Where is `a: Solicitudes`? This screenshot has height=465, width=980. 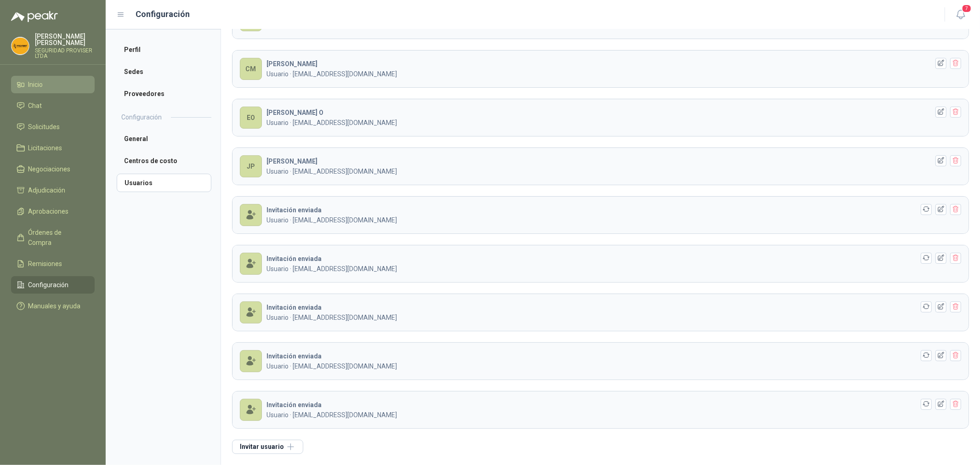 a: Solicitudes is located at coordinates (53, 127).